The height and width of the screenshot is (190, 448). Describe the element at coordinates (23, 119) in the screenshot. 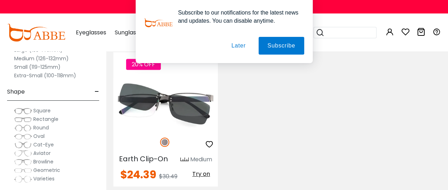

I see `img: Rectangle.png` at that location.